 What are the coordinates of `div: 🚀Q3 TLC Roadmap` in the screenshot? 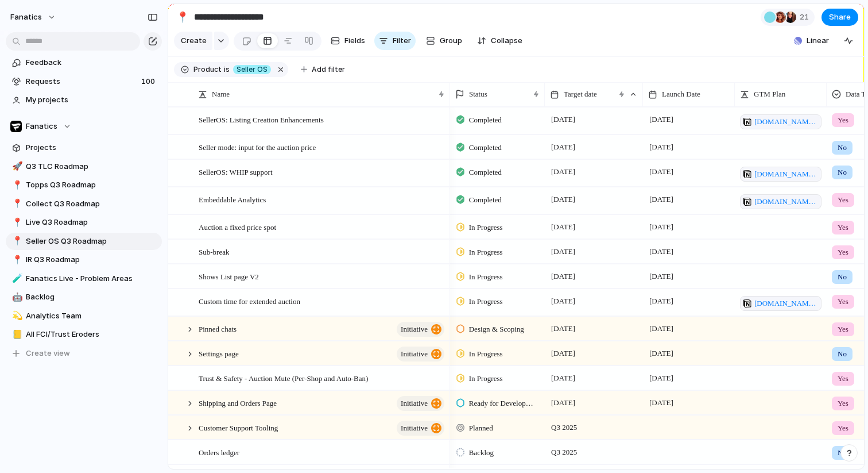 It's located at (84, 167).